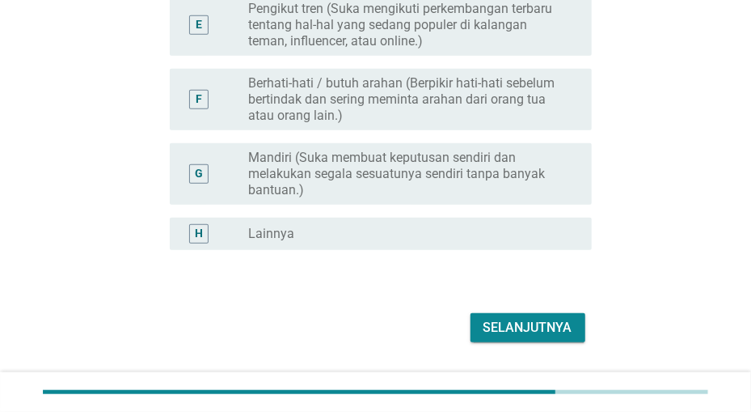 Image resolution: width=751 pixels, height=412 pixels. What do you see at coordinates (199, 233) in the screenshot?
I see `div: H` at bounding box center [199, 233].